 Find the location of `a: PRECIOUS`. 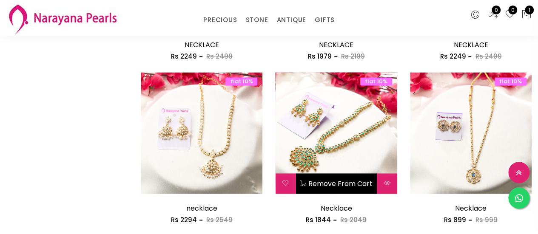

a: PRECIOUS is located at coordinates (220, 20).